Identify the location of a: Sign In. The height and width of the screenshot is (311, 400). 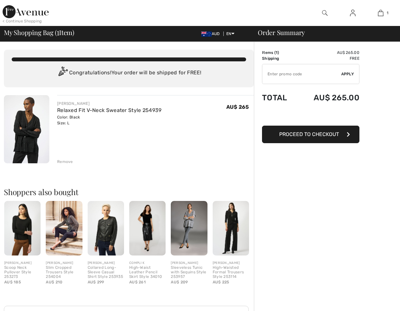
(353, 13).